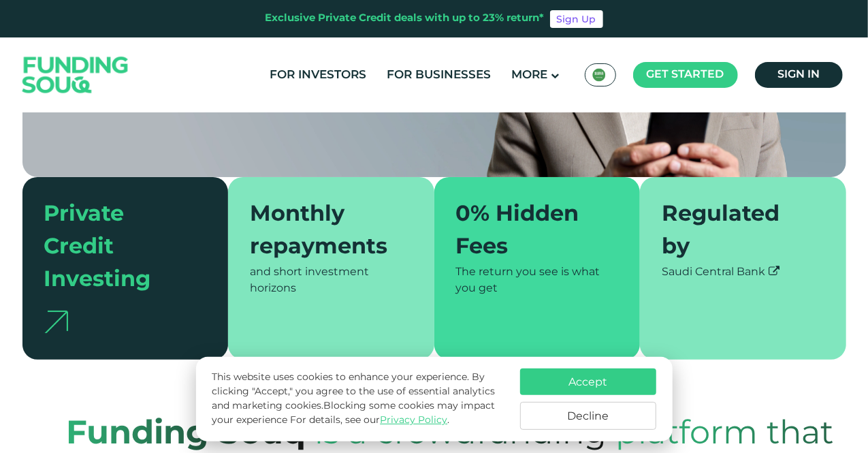 This screenshot has width=868, height=453. I want to click on div: Monthly repayments, so click(323, 232).